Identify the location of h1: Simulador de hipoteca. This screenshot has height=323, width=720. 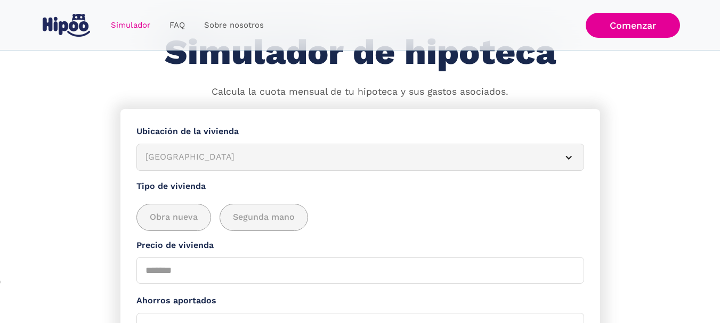
(360, 52).